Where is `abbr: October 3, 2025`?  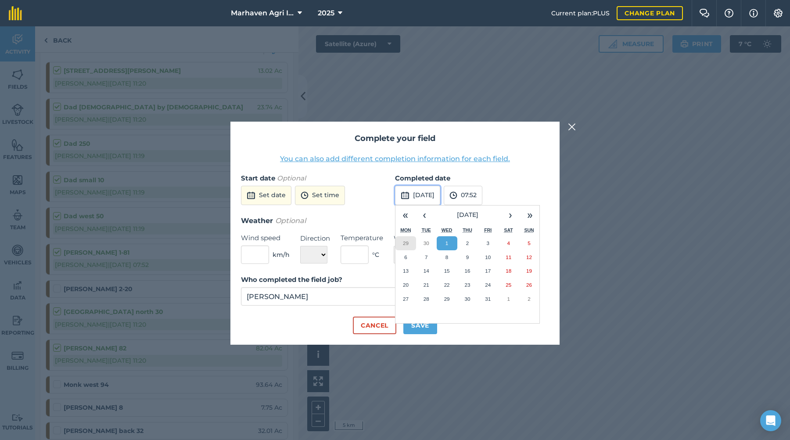 abbr: October 3, 2025 is located at coordinates (488, 243).